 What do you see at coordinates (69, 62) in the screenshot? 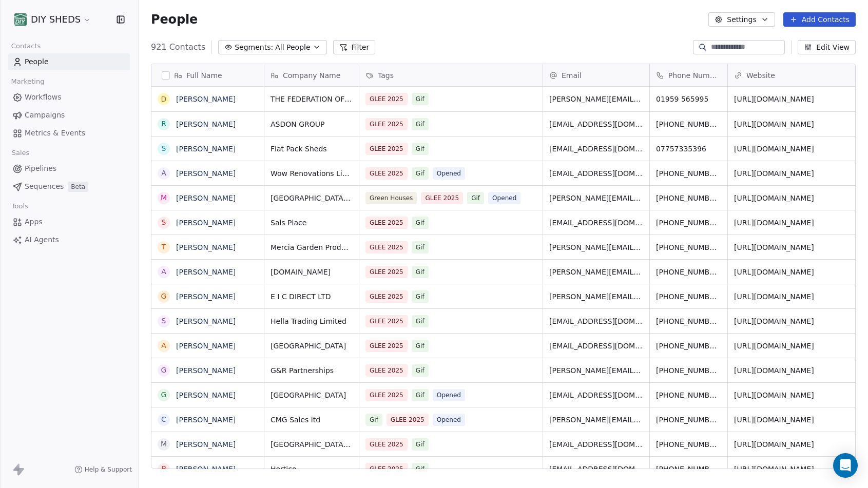
I see `a: People` at bounding box center [69, 62].